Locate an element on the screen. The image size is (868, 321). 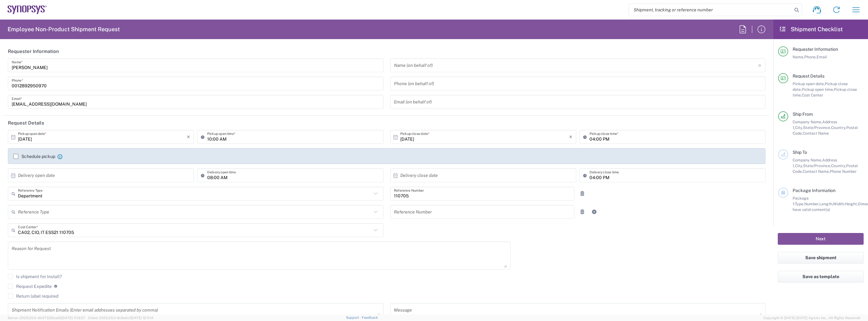
span: Phone, is located at coordinates (810, 57).